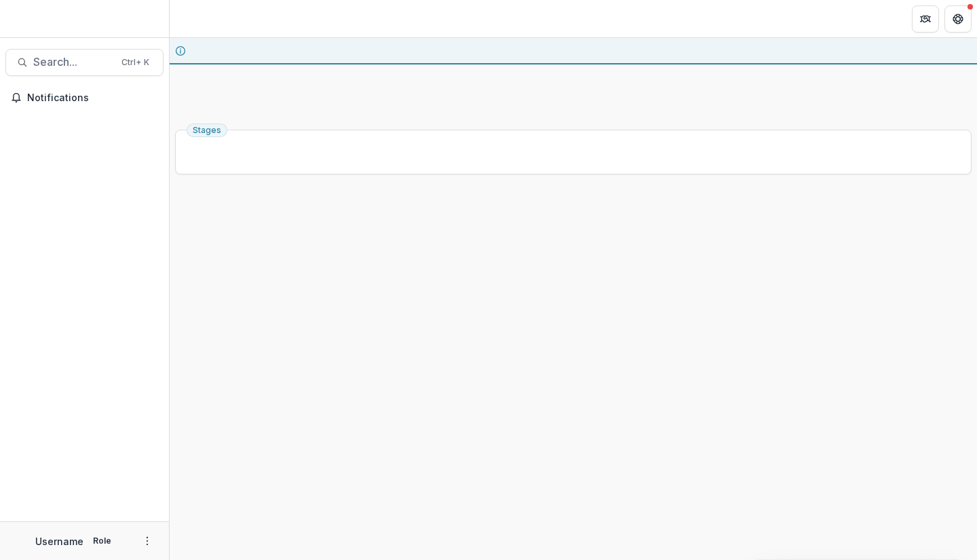 The height and width of the screenshot is (560, 977). Describe the element at coordinates (73, 62) in the screenshot. I see `span: Search...` at that location.